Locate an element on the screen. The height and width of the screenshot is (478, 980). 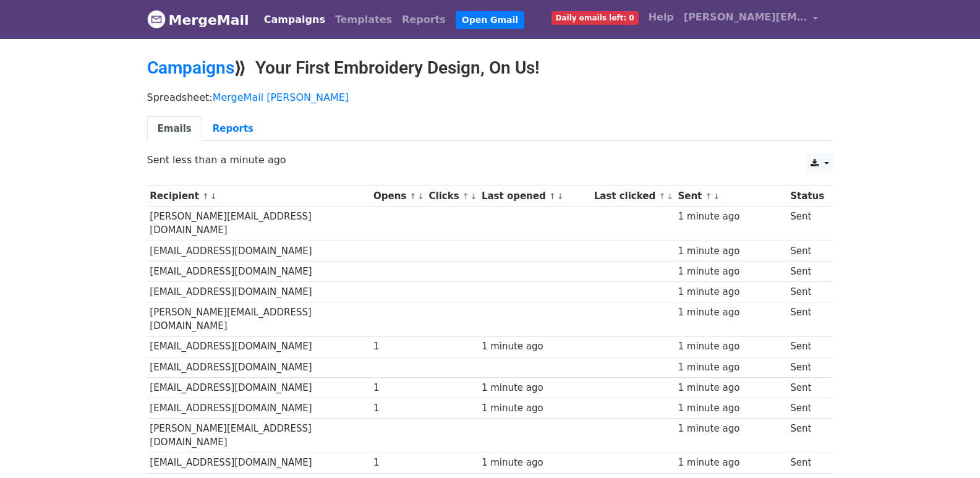
a: Open Gmail is located at coordinates (490, 20).